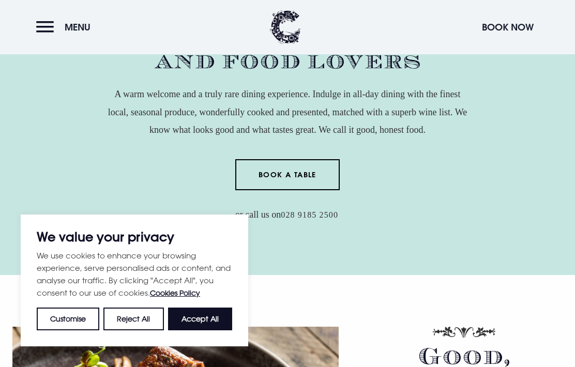 The width and height of the screenshot is (575, 367). What do you see at coordinates (286, 27) in the screenshot?
I see `img: Clandeboye Lodge` at bounding box center [286, 27].